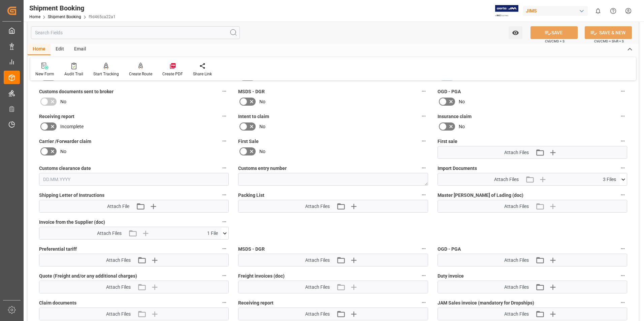  Describe the element at coordinates (622, 141) in the screenshot. I see `button: First sale` at that location.